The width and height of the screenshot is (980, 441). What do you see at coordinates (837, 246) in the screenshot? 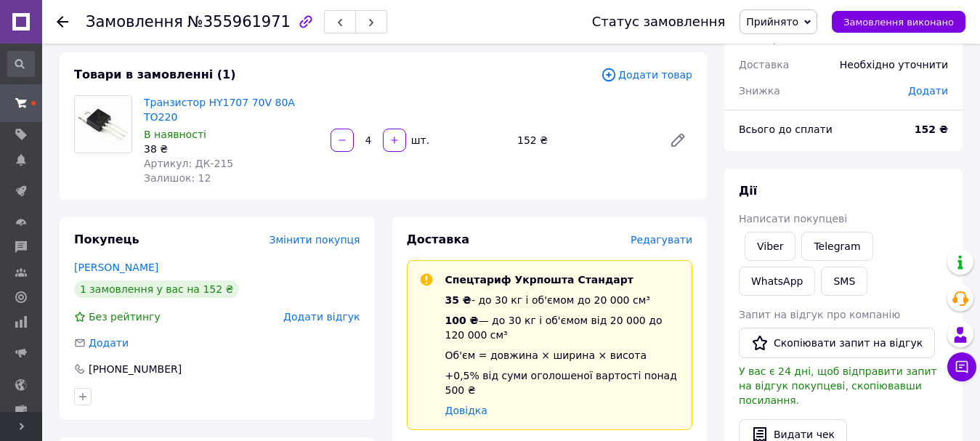
I see `a: Telegram` at bounding box center [837, 246].